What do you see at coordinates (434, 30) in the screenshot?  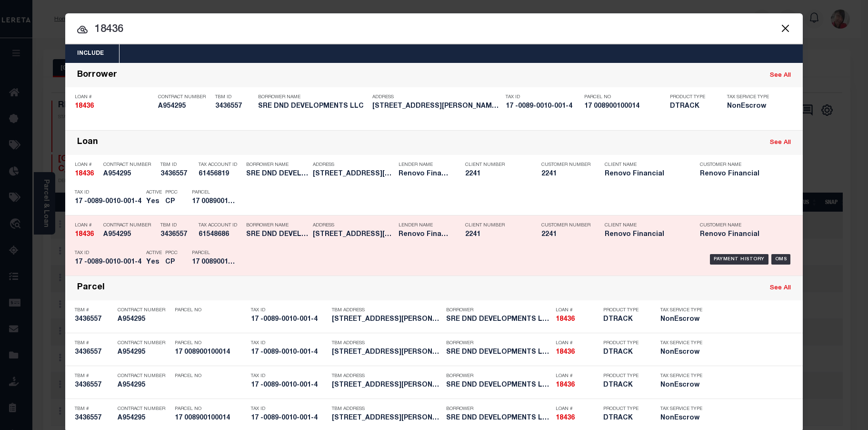 I see `input: Start typing...` at bounding box center [434, 30].